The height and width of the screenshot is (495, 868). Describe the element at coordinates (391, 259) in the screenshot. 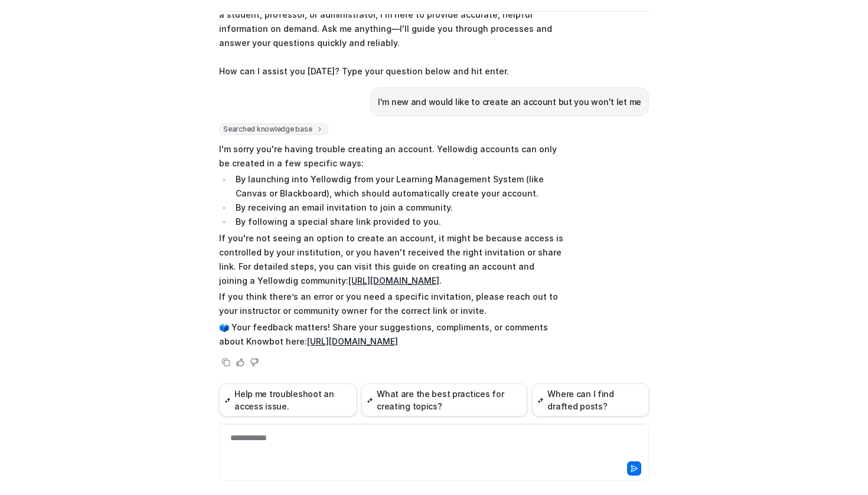

I see `p: If you're not seeing an option to create an account, it might be because access is controlled by ...` at that location.